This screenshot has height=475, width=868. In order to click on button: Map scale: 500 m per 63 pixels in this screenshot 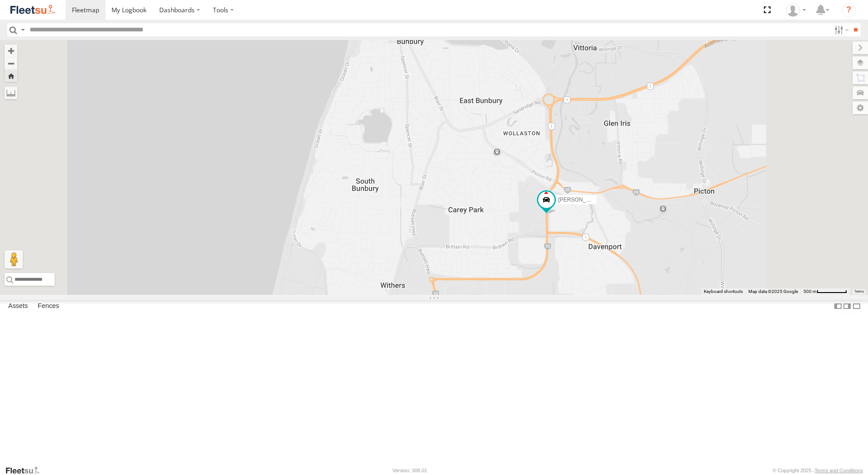, I will do `click(825, 291)`.